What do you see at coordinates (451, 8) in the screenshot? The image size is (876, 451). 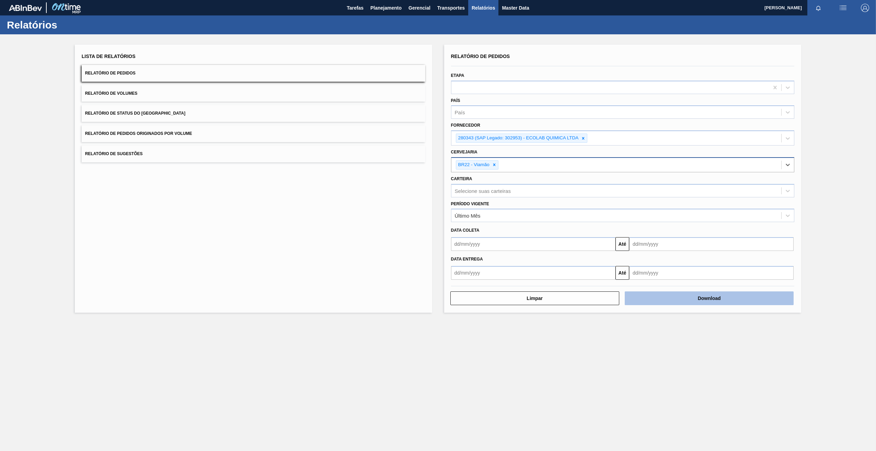 I see `span: Transportes` at bounding box center [451, 8].